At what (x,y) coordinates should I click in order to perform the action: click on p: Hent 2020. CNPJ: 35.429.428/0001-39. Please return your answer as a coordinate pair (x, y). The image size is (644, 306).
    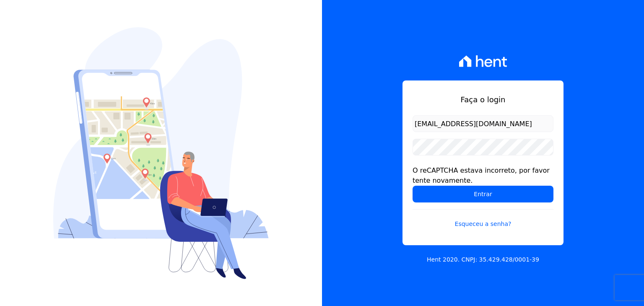
    Looking at the image, I should click on (483, 260).